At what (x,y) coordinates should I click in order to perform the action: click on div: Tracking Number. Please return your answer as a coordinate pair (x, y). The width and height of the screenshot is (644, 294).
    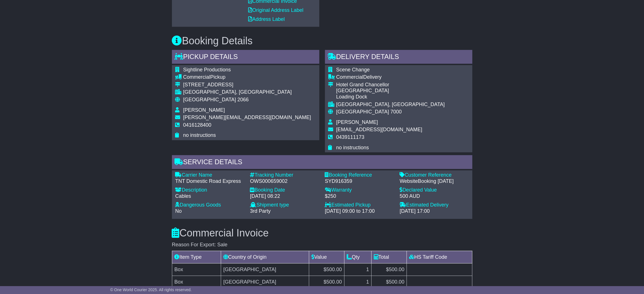
    Looking at the image, I should click on (285, 176).